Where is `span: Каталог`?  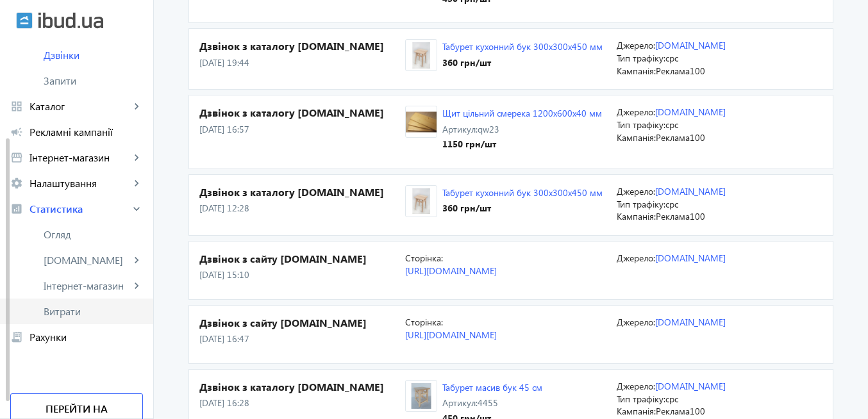 span: Каталог is located at coordinates (80, 107).